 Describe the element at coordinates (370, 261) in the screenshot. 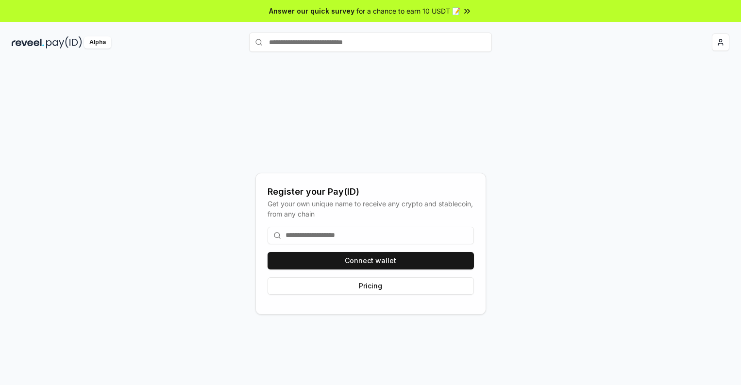

I see `button: Connect wallet` at that location.